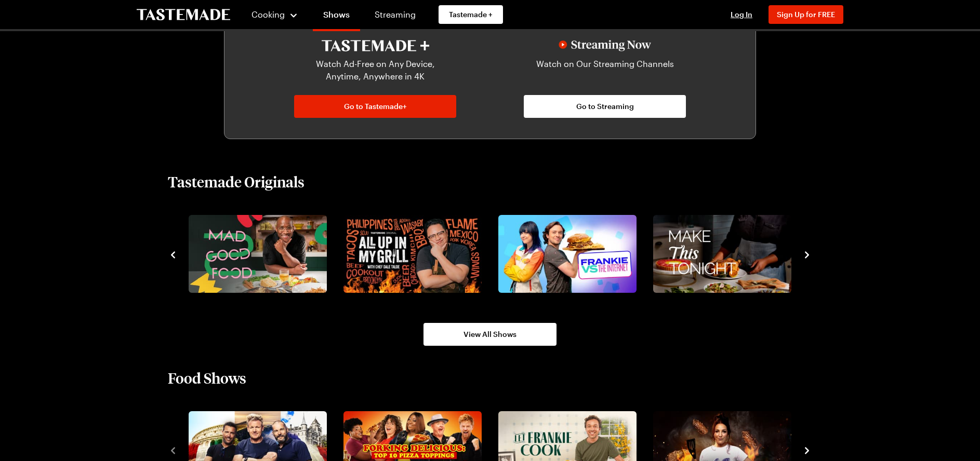 The height and width of the screenshot is (461, 980). What do you see at coordinates (375, 46) in the screenshot?
I see `img: Tastemade+` at bounding box center [375, 46].